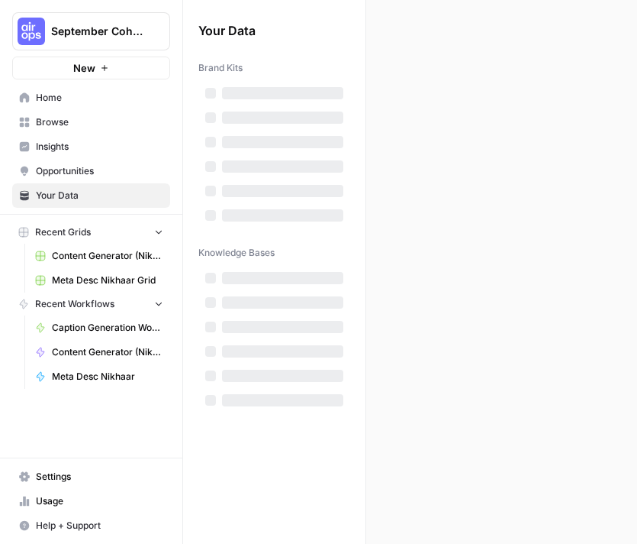  What do you see at coordinates (97, 31) in the screenshot?
I see `span: September Cohort` at bounding box center [97, 31].